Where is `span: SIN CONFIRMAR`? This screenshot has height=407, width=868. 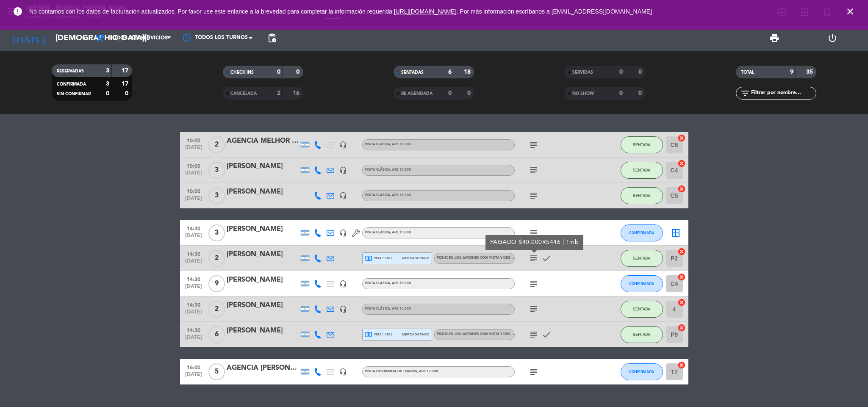 span: SIN CONFIRMAR is located at coordinates (74, 94).